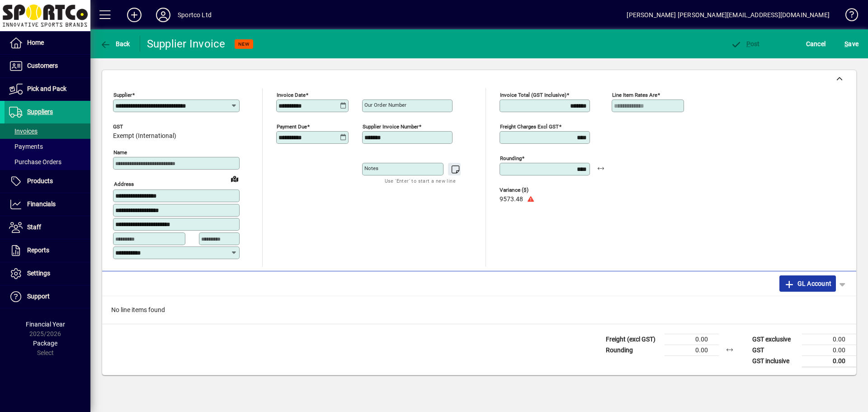 This screenshot has height=412, width=868. I want to click on span: GST, so click(145, 127).